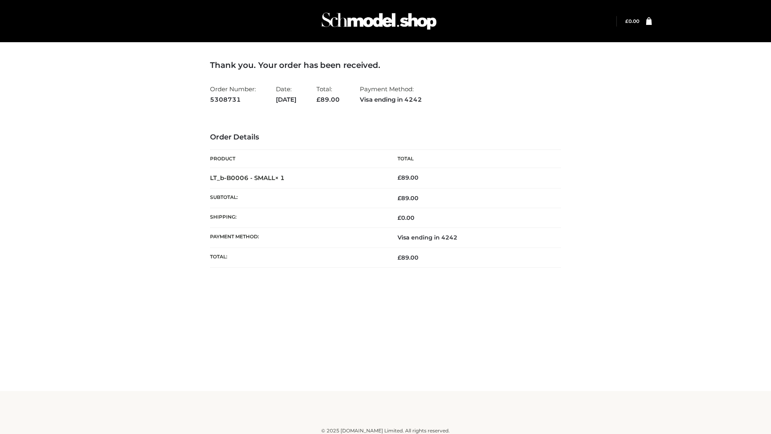  Describe the element at coordinates (391, 100) in the screenshot. I see `strong: Visa ending in 4242` at that location.